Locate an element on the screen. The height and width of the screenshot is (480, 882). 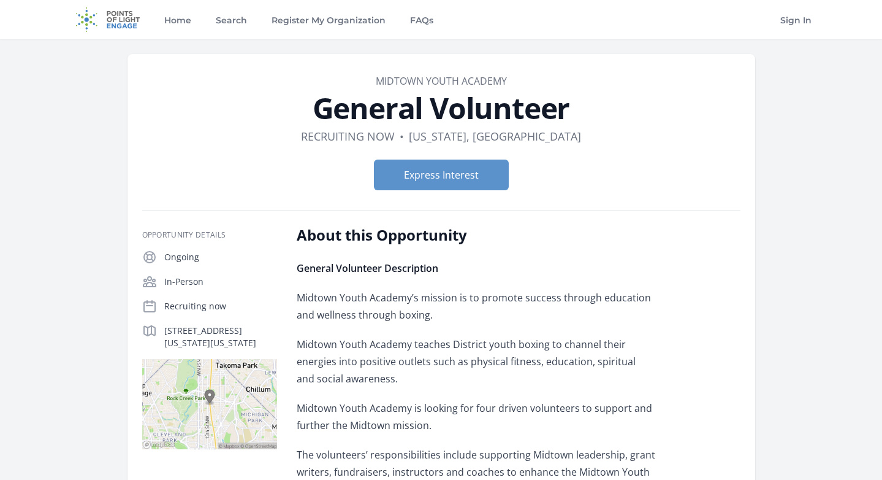
strong: General Volunteer Description is located at coordinates (367, 268).